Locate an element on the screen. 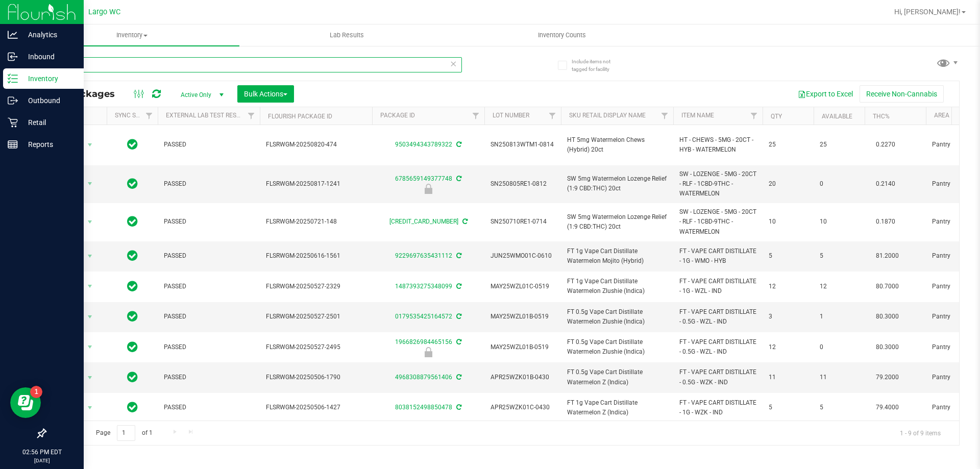  span: FT - VAPE CART DISTILLATE - 1G - WMO - HYB is located at coordinates (718, 256).